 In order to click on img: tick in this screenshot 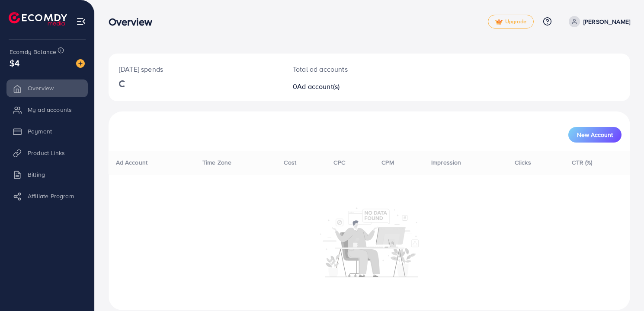, I will do `click(498, 22)`.